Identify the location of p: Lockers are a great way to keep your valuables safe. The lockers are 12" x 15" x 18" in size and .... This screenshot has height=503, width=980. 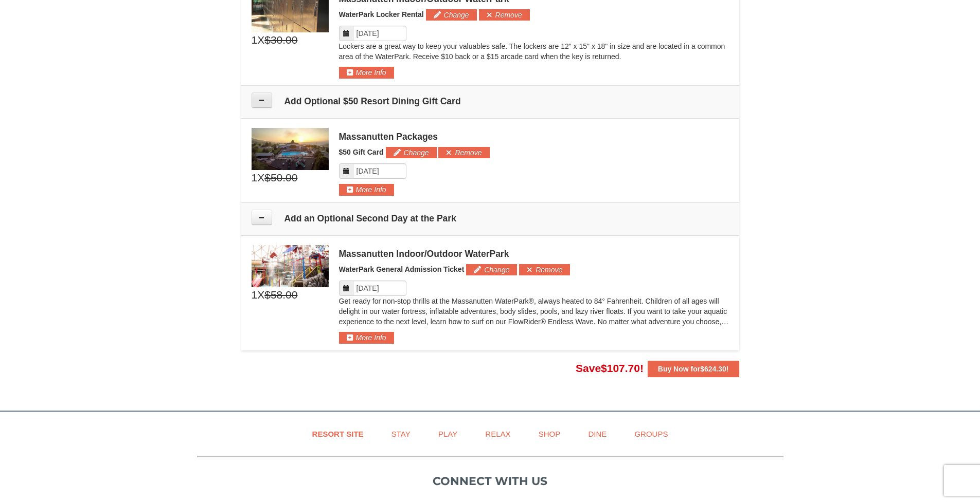
(534, 51).